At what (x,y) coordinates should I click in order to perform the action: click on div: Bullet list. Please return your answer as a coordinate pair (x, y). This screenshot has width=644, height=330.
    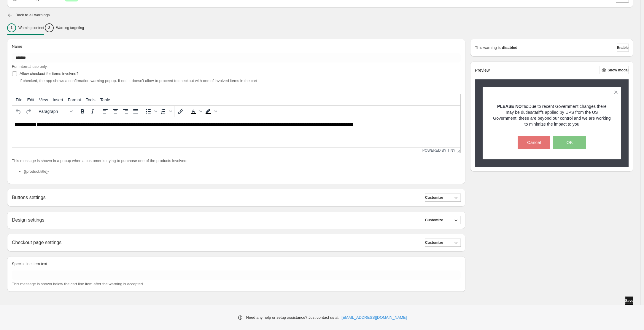
    Looking at the image, I should click on (151, 112).